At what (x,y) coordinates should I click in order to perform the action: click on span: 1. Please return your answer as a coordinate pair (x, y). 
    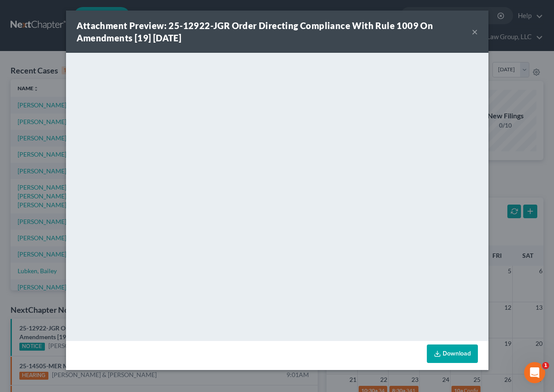
    Looking at the image, I should click on (545, 365).